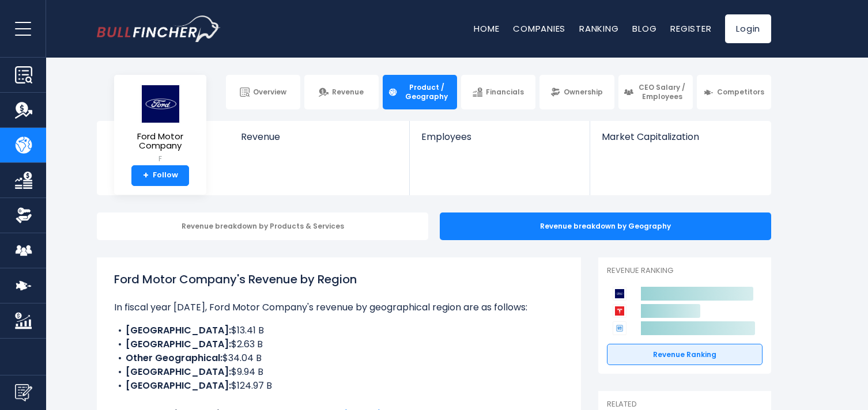 The height and width of the screenshot is (410, 868). What do you see at coordinates (577, 92) in the screenshot?
I see `a: Ownership` at bounding box center [577, 92].